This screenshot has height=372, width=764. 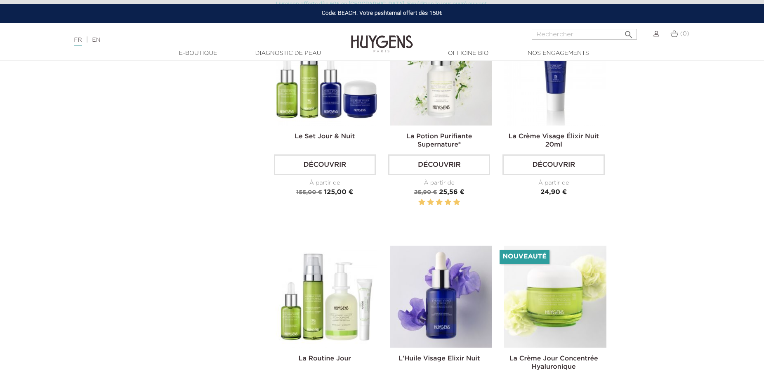 What do you see at coordinates (558, 53) in the screenshot?
I see `a: Nos engagements` at bounding box center [558, 53].